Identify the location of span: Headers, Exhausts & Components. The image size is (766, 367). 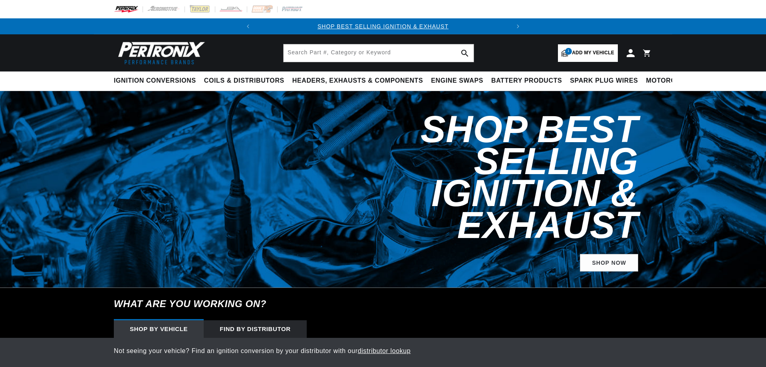
(358, 81).